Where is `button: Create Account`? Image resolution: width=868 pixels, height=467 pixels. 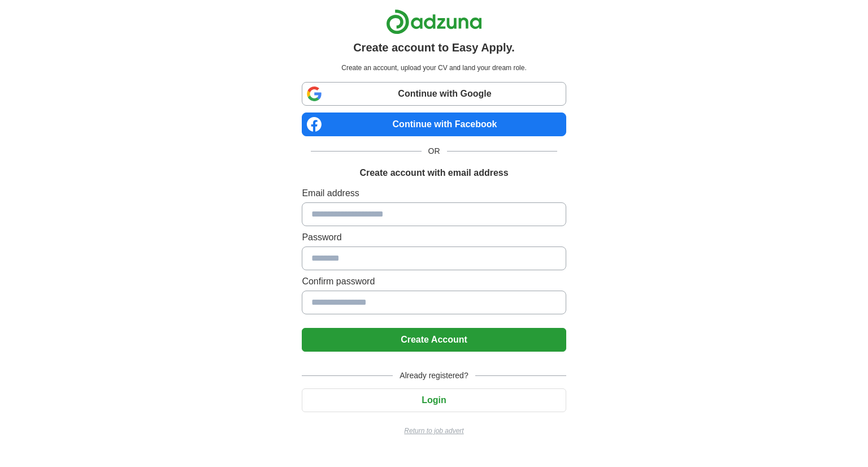 button: Create Account is located at coordinates (433, 339).